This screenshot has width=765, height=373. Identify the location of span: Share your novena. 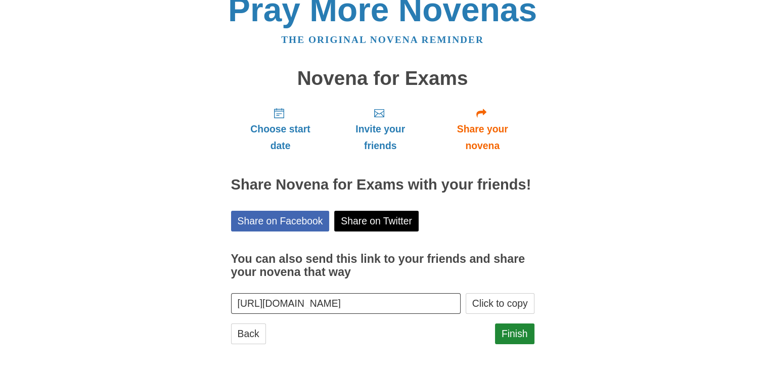
(483, 138).